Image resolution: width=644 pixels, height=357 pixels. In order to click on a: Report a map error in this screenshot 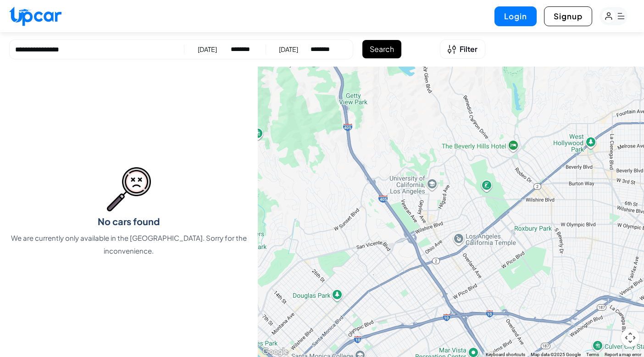, I will do `click(623, 354)`.